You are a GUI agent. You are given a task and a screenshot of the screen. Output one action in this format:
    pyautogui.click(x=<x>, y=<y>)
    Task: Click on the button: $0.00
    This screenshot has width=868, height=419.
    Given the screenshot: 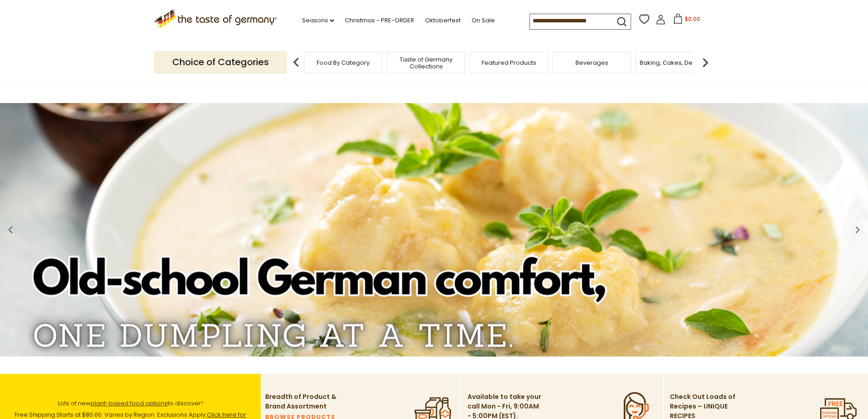 What is the action you would take?
    pyautogui.click(x=686, y=21)
    